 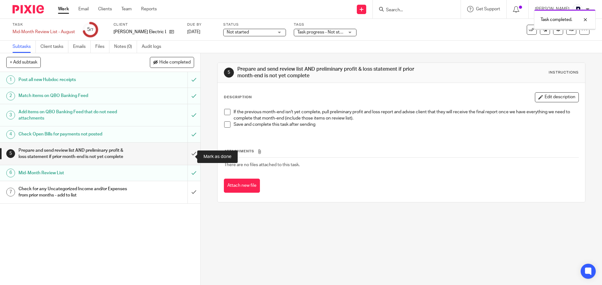 I want to click on h1: Mid-Month Review List, so click(x=73, y=173).